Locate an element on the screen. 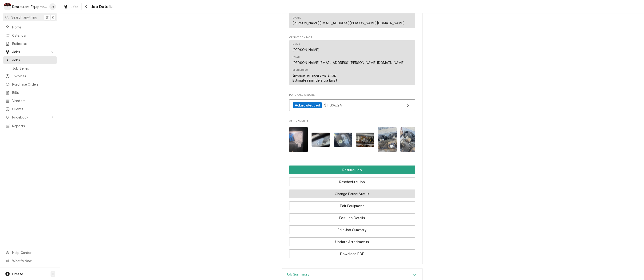  div: Client Contact is located at coordinates (352, 61).